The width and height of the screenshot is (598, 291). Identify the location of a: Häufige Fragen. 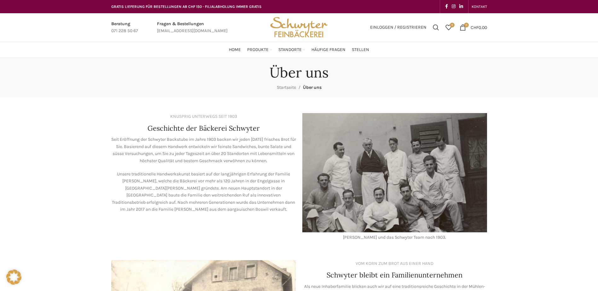
(328, 50).